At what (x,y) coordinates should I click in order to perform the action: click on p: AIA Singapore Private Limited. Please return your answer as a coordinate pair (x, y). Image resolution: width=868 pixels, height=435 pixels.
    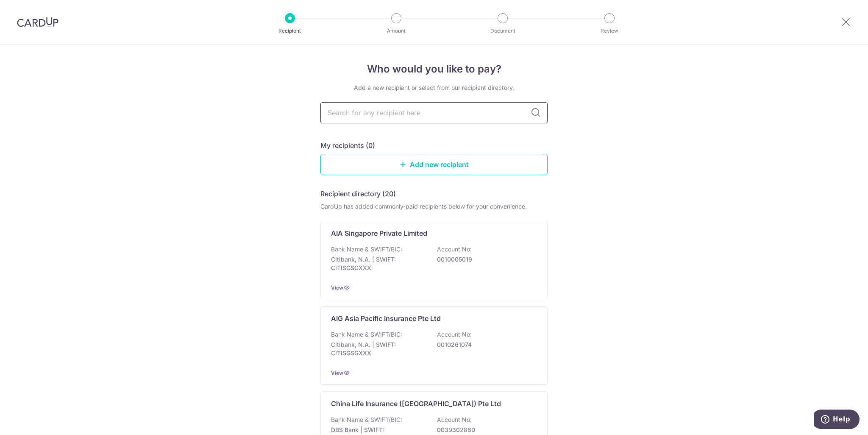
    Looking at the image, I should click on (379, 233).